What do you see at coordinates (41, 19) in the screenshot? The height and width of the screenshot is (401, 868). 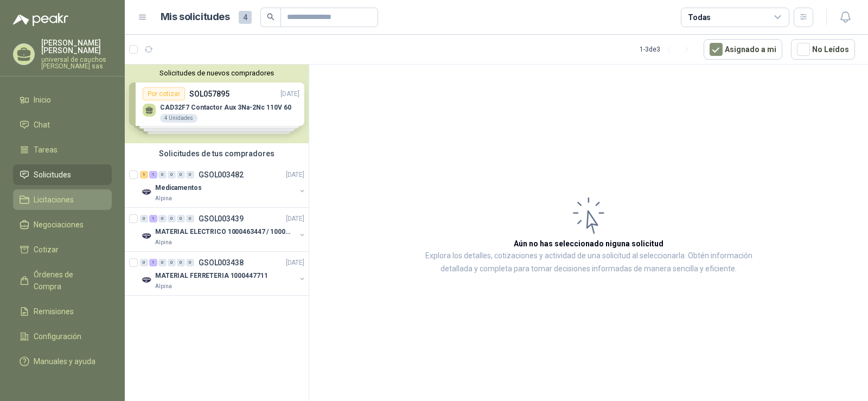 I see `img: Logo peakr` at bounding box center [41, 19].